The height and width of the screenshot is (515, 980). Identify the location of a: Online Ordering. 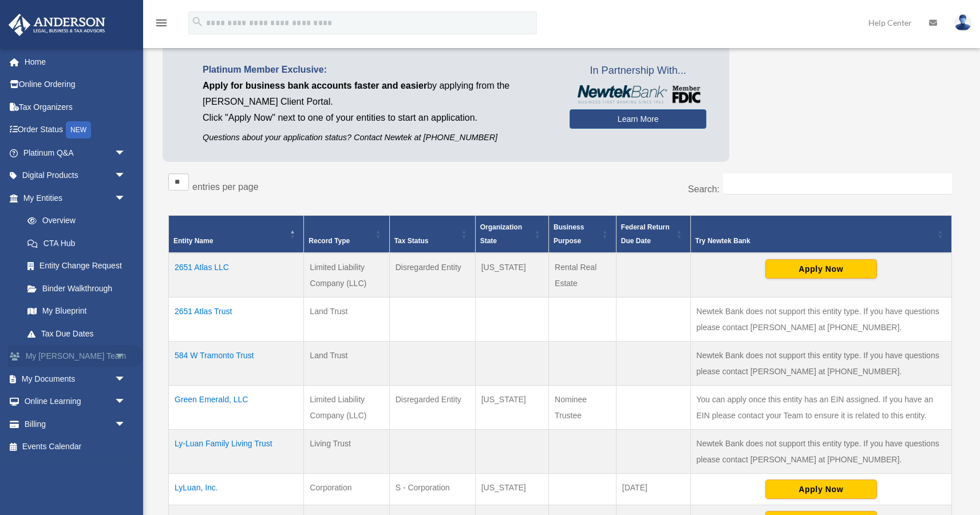
(76, 85).